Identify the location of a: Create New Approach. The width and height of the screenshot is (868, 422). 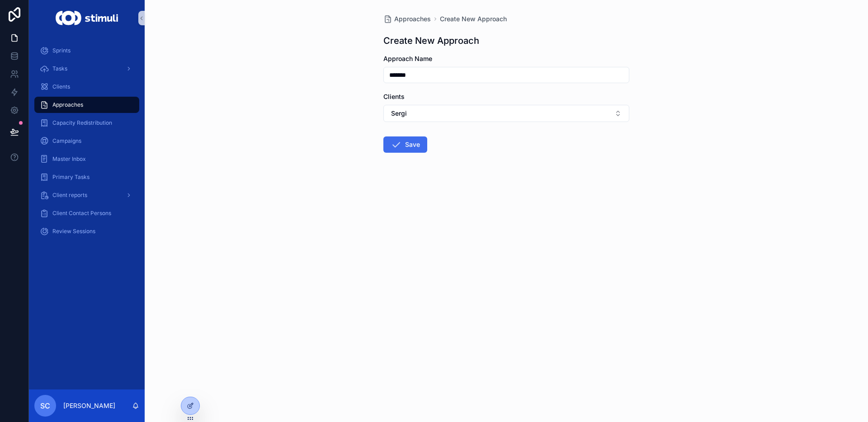
(474, 19).